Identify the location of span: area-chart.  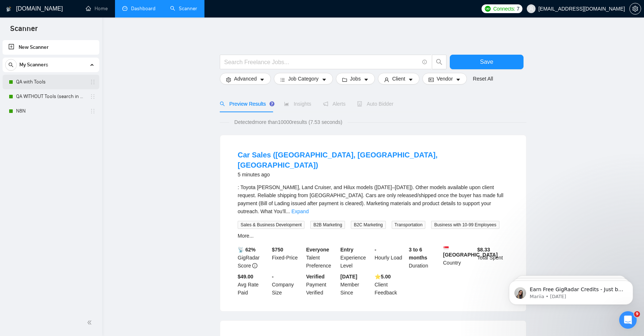
(286, 104).